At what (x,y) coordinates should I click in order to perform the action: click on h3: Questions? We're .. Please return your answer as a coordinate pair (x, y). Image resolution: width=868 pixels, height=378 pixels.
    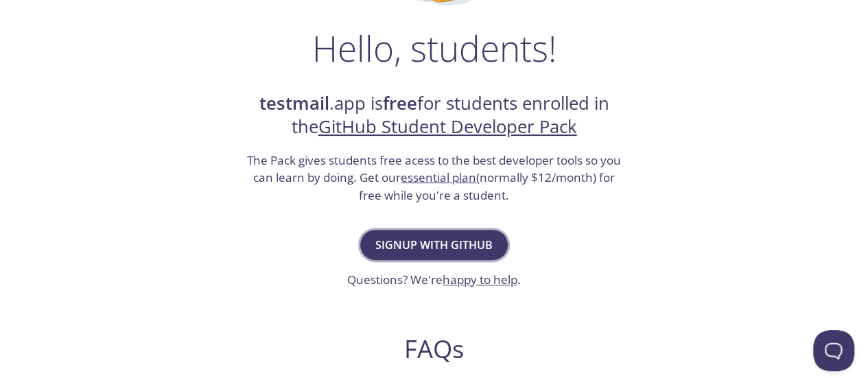
    Looking at the image, I should click on (434, 280).